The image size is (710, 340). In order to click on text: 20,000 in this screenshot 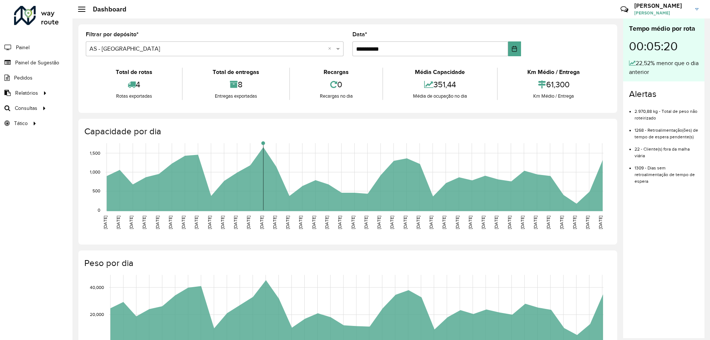, I will do `click(97, 314)`.